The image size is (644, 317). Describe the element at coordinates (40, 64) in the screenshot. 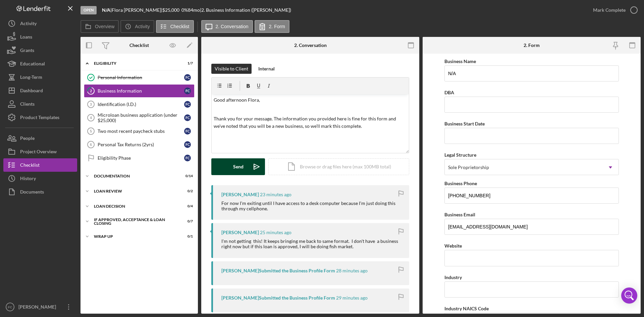

I see `button: Educational` at that location.